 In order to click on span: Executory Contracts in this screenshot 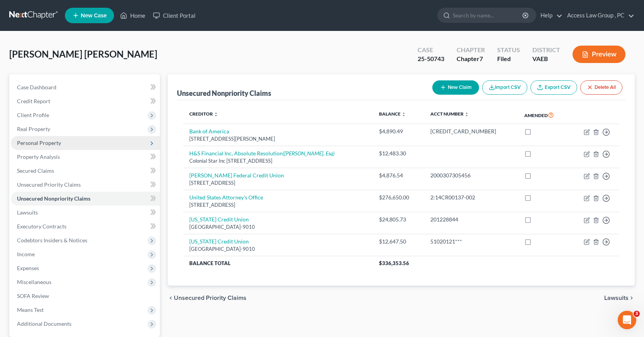, I will do `click(42, 226)`.